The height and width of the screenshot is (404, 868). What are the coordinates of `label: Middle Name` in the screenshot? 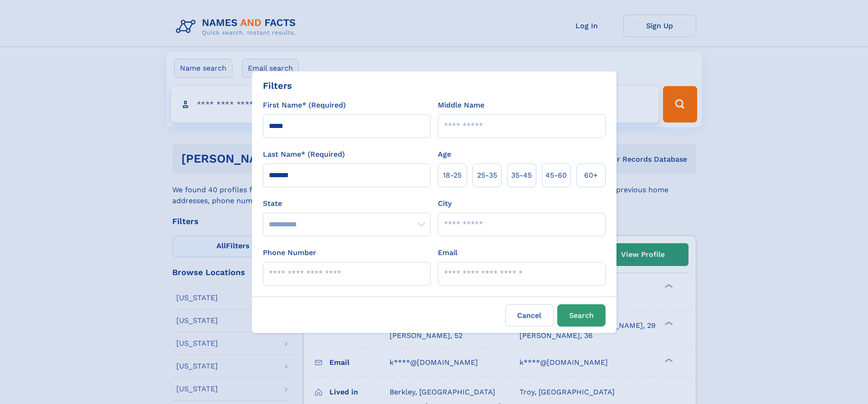 It's located at (461, 105).